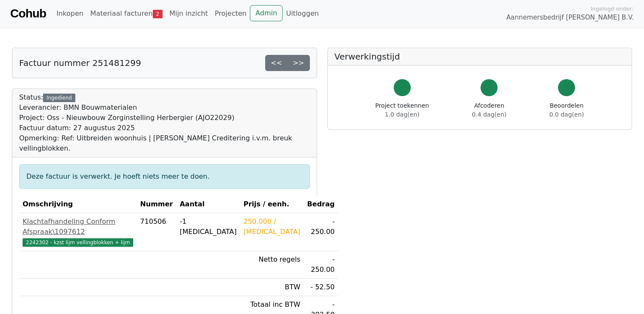 The height and width of the screenshot is (314, 644). What do you see at coordinates (272, 287) in the screenshot?
I see `td: BTW` at bounding box center [272, 287].